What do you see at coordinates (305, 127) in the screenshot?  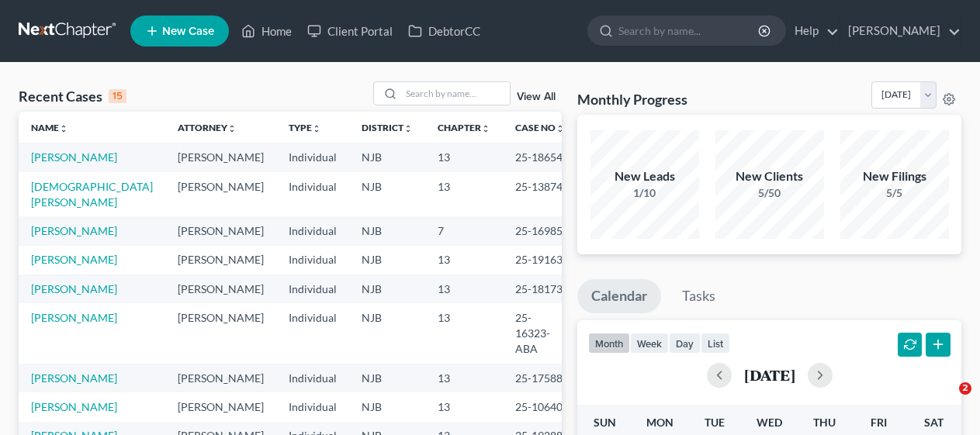 I see `a: Typeunfold_more` at bounding box center [305, 127].